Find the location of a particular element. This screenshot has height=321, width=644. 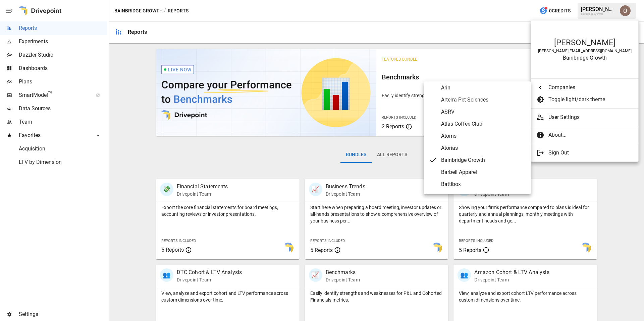

span: Toggle light/dark theme is located at coordinates (591, 100).